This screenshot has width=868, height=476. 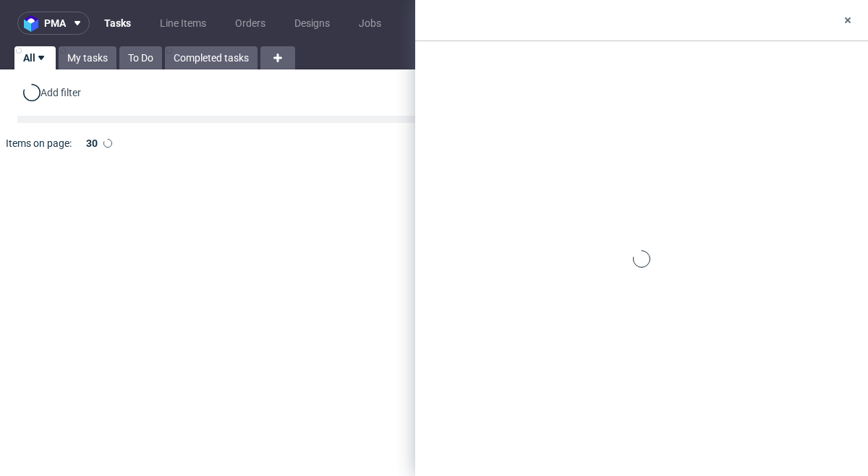 What do you see at coordinates (211, 57) in the screenshot?
I see `a: Completed tasks` at bounding box center [211, 57].